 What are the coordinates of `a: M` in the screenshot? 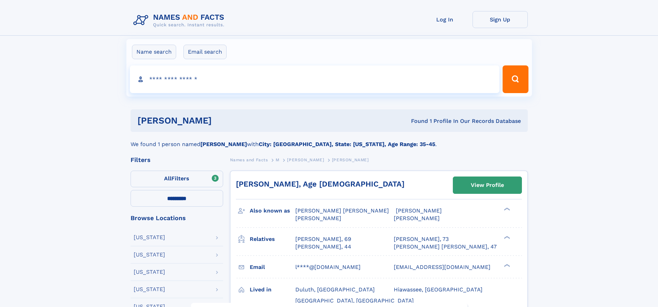 It's located at (277, 159).